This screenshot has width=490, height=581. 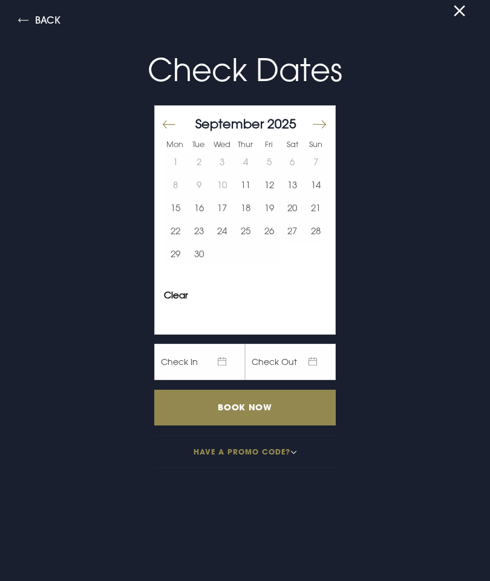 I want to click on button: 15, so click(x=175, y=208).